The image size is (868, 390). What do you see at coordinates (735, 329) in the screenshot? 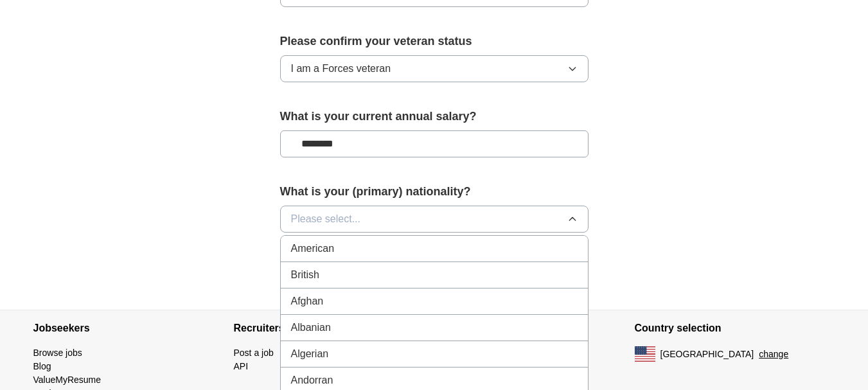
I see `h4: Country selection` at bounding box center [735, 329].